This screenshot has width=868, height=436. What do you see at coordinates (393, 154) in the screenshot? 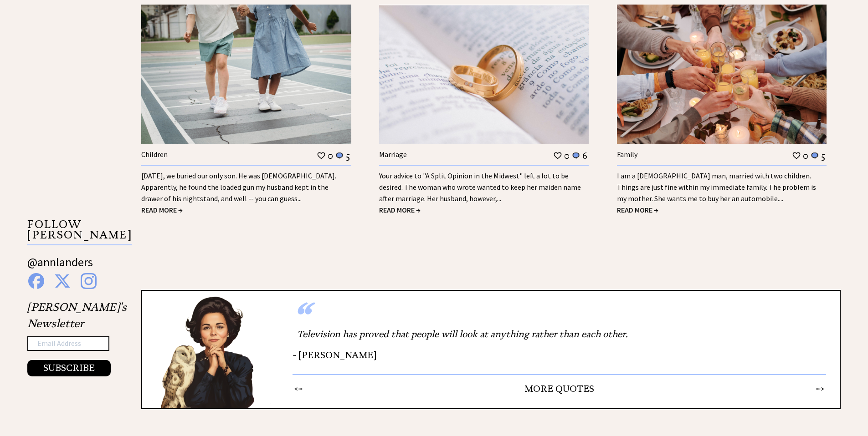
I see `a: Marriage` at bounding box center [393, 154].